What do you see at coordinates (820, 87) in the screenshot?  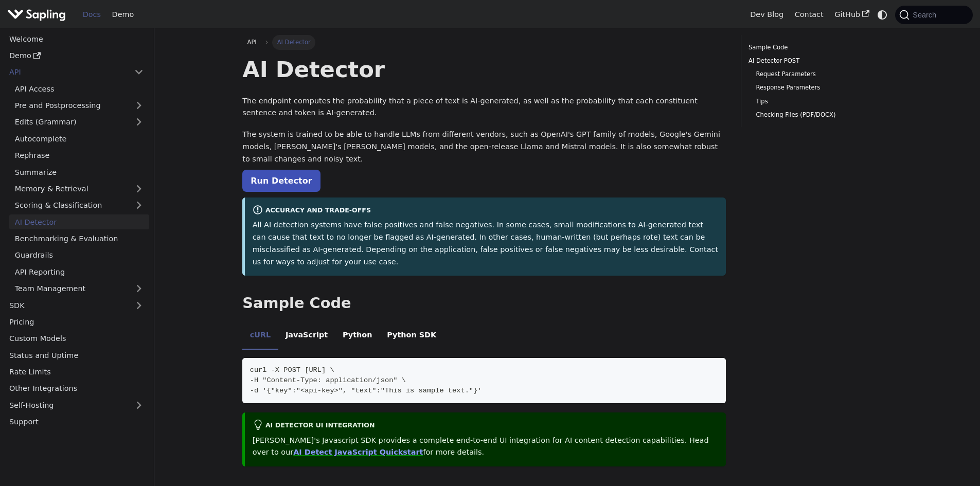 I see `a: Response Parameters` at bounding box center [820, 87].